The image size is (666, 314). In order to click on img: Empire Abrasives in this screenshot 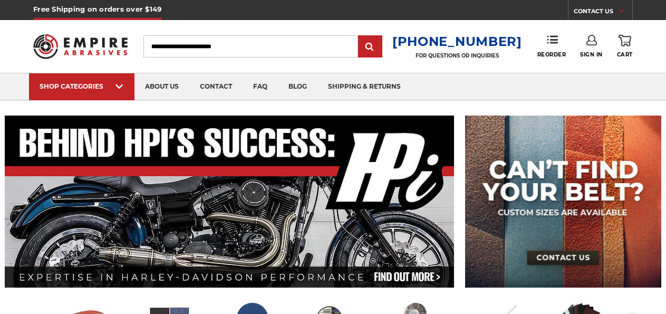, I will do `click(80, 46)`.